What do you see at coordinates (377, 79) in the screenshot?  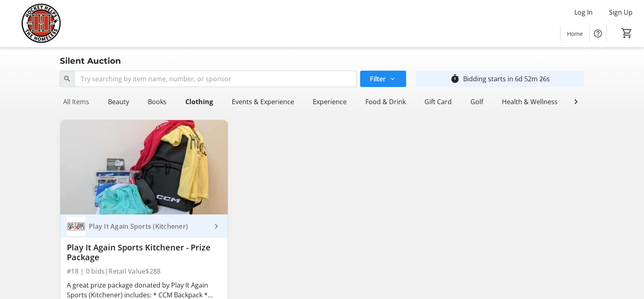 I see `span: Filter` at bounding box center [377, 79].